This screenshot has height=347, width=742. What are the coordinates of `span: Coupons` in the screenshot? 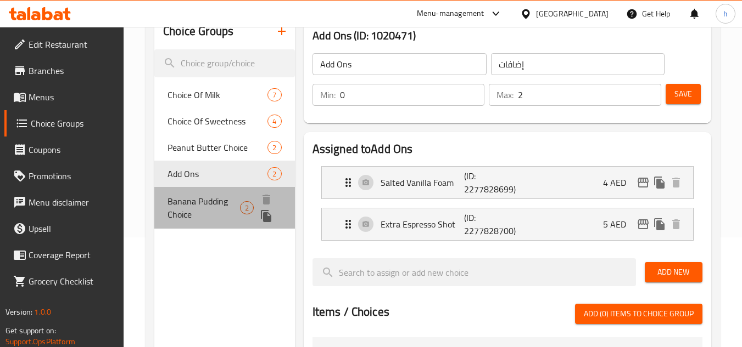 It's located at (72, 150).